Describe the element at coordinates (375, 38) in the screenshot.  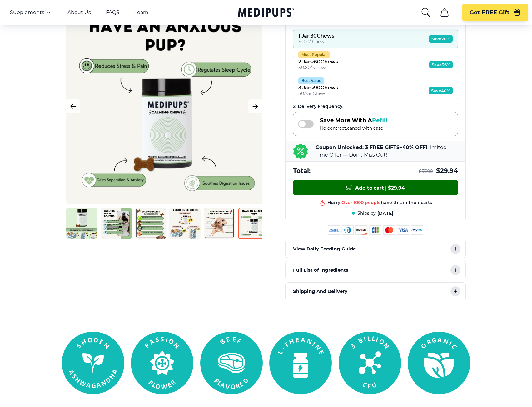
I see `button: 1 Jar:30Chews$1.00/ ChewSave20%` at that location.